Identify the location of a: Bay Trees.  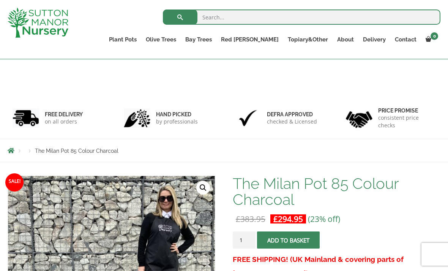
(199, 40).